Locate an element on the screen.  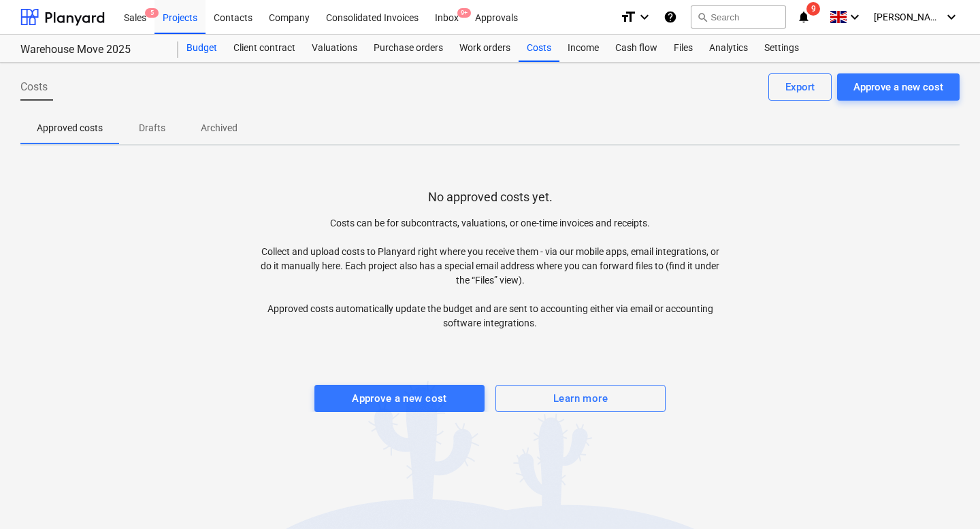
span: search is located at coordinates (703, 17).